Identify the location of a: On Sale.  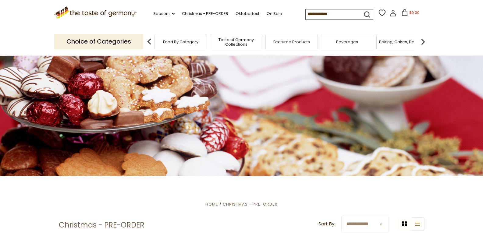
(275, 14).